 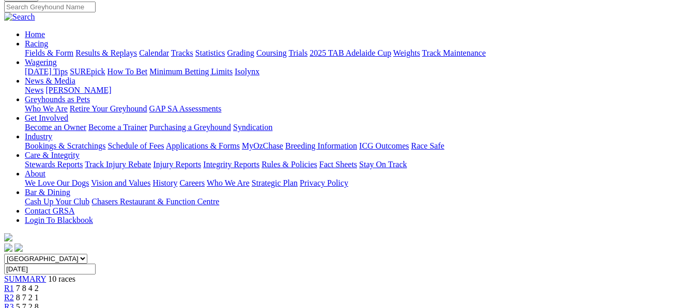 What do you see at coordinates (247, 71) in the screenshot?
I see `a: Isolynx` at bounding box center [247, 71].